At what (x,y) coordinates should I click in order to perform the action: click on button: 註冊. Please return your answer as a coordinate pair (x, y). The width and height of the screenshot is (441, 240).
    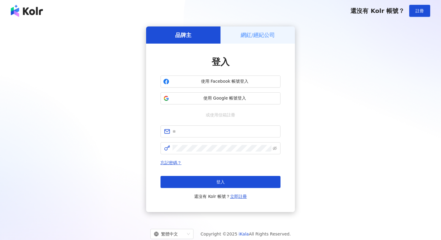
    Looking at the image, I should click on (420, 11).